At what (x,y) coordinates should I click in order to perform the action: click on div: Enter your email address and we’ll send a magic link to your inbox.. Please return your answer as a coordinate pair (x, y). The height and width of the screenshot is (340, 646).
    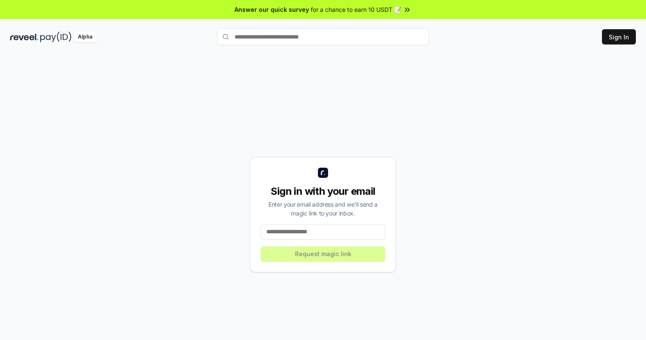
    Looking at the image, I should click on (323, 209).